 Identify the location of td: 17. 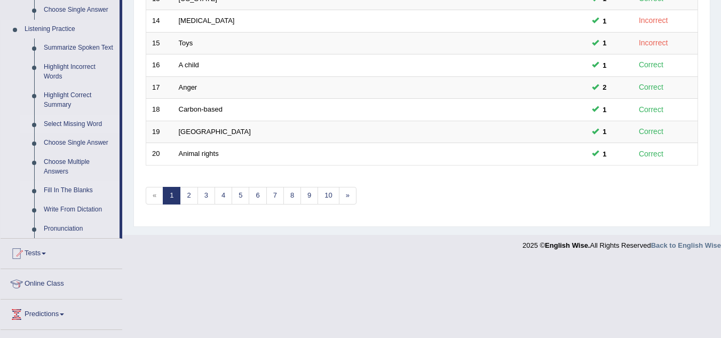
(160, 87).